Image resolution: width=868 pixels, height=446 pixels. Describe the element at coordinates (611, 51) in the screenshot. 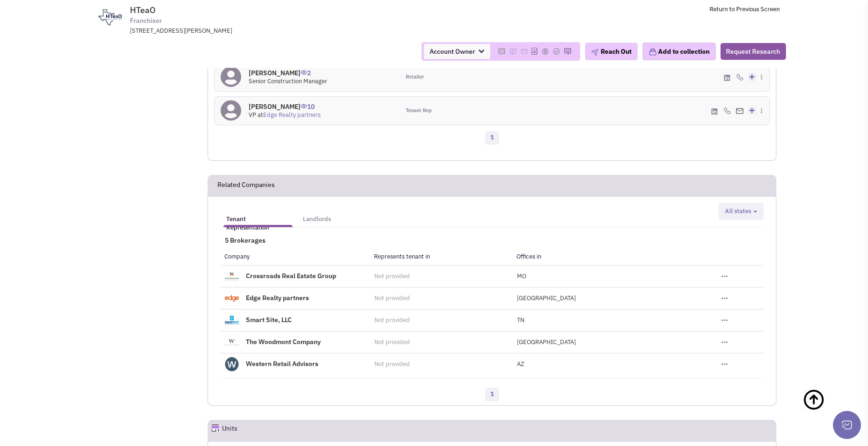

I see `button: Reach Out` at that location.